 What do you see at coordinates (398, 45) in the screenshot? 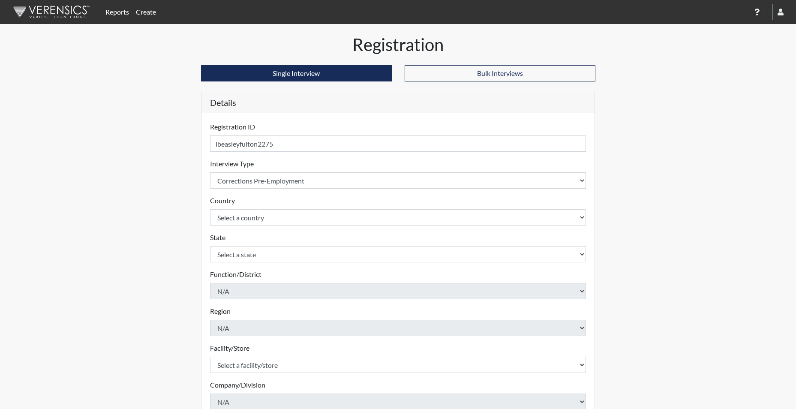
I see `h1: Registration` at bounding box center [398, 45].